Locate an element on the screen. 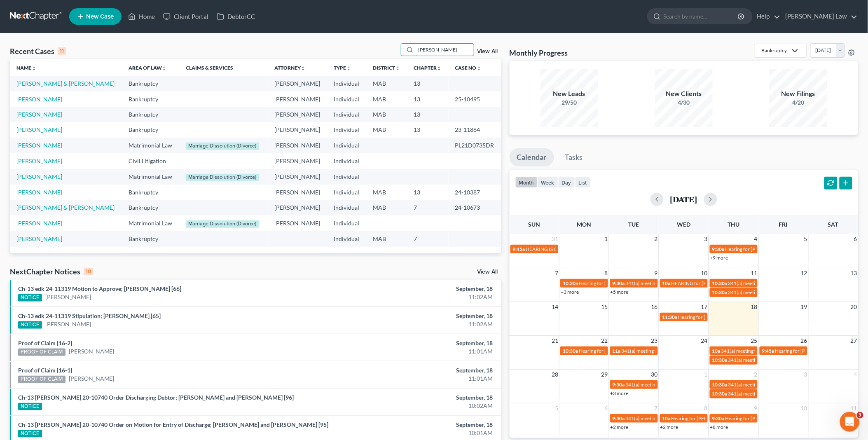 The width and height of the screenshot is (868, 440). span: 25 is located at coordinates (754, 341).